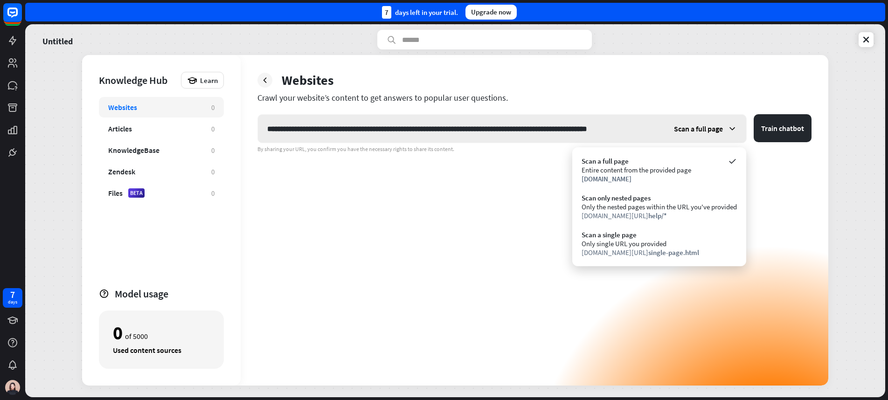 This screenshot has height=400, width=888. Describe the element at coordinates (13, 298) in the screenshot. I see `a: 7 days` at that location.